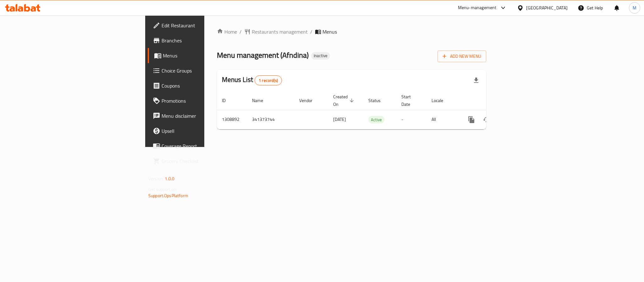 This screenshot has width=644, height=282. What do you see at coordinates (635, 8) in the screenshot?
I see `span: M` at bounding box center [635, 8].